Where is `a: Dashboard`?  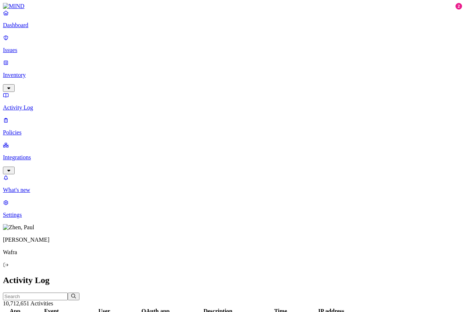
a: Dashboard is located at coordinates (233, 19).